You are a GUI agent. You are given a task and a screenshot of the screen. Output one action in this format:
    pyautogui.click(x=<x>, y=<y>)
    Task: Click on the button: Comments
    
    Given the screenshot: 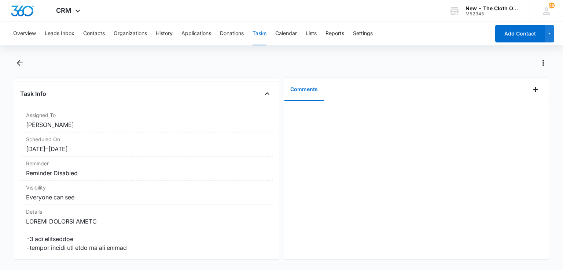 What is the action you would take?
    pyautogui.click(x=304, y=90)
    